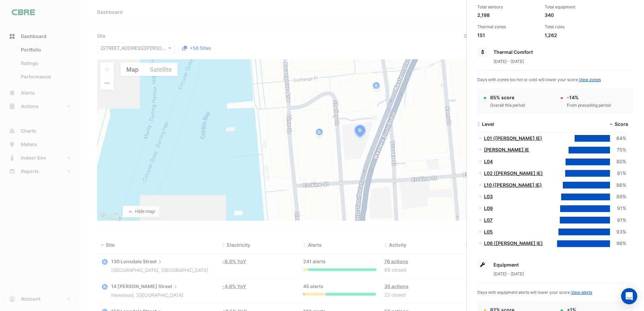 The width and height of the screenshot is (644, 311). What do you see at coordinates (488, 220) in the screenshot?
I see `a: L07` at bounding box center [488, 220].